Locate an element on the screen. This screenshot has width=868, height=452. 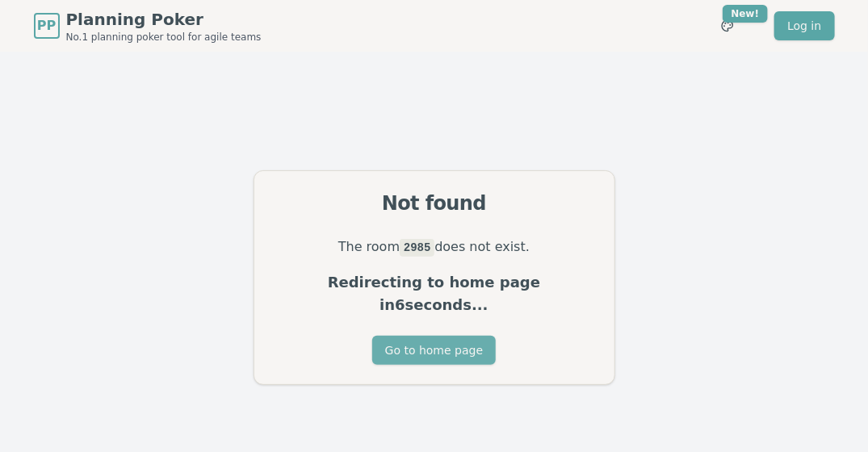
div: Not found is located at coordinates (434, 203).